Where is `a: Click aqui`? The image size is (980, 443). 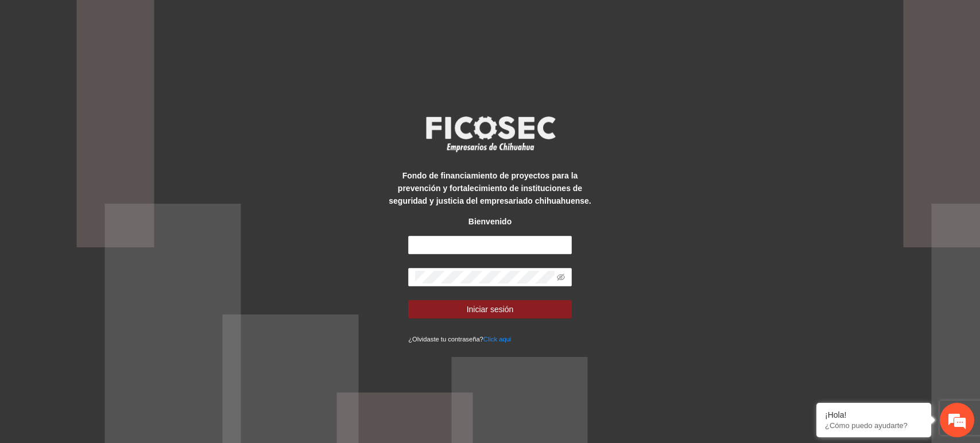 a: Click aqui is located at coordinates (497, 339).